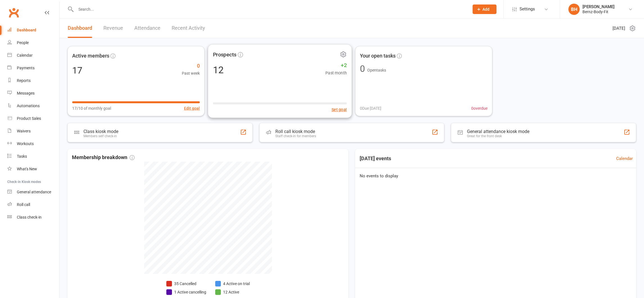 Image resolution: width=644 pixels, height=298 pixels. Describe the element at coordinates (339, 110) in the screenshot. I see `button: Set goal` at that location.